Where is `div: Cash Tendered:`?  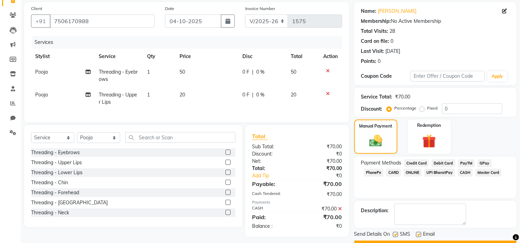 div: Cash Tendered: is located at coordinates (272, 194).